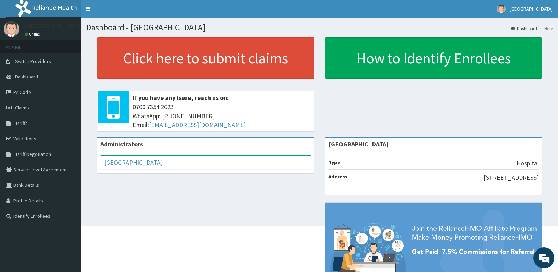  I want to click on span: Tariff Negotiation, so click(33, 154).